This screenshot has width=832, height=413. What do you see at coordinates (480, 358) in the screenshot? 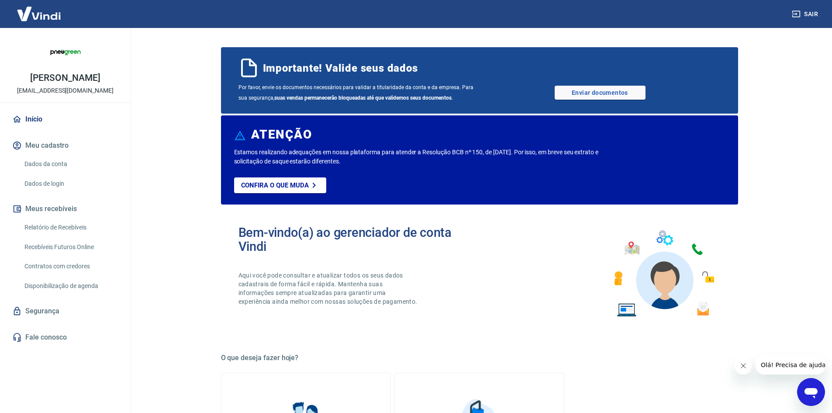
I see `h5: O que deseja fazer hoje?` at bounding box center [480, 358].